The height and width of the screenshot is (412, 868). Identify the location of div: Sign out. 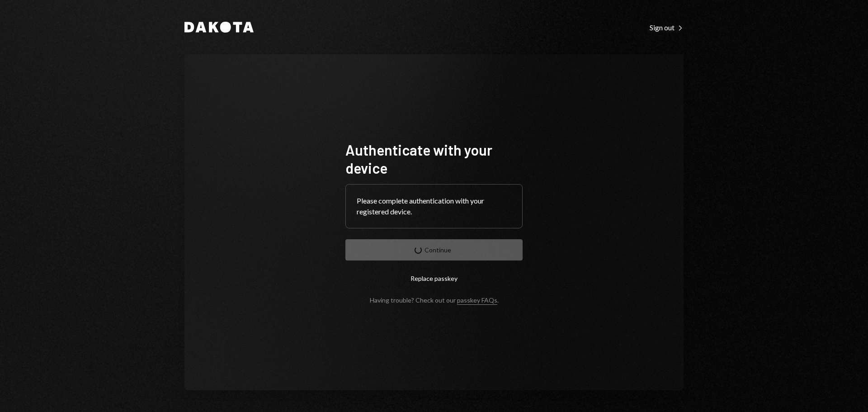
(666, 28).